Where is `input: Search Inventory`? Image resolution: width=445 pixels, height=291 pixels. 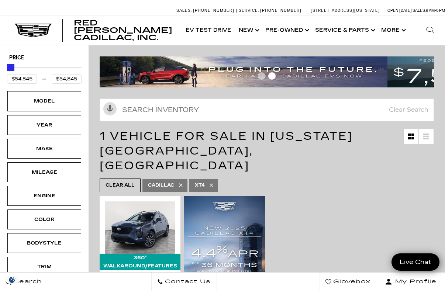
input: Search Inventory is located at coordinates (267, 110).